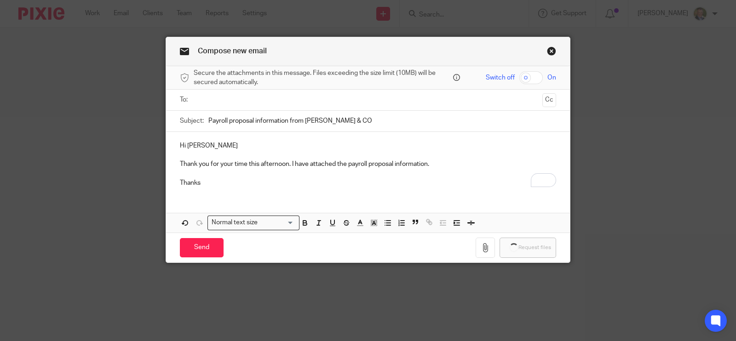 This screenshot has width=736, height=341. What do you see at coordinates (368, 183) in the screenshot?
I see `p: Thanks` at bounding box center [368, 183].